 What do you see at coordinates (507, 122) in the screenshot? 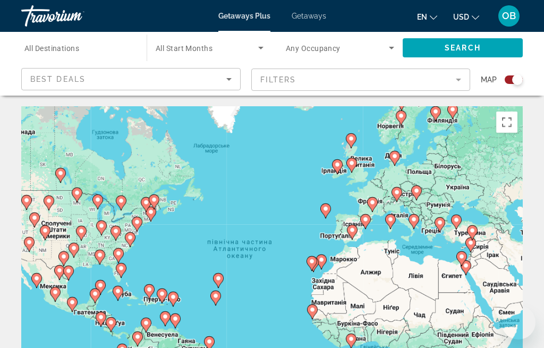
I see `button: Перемкнути повноекранний режим` at bounding box center [507, 122].